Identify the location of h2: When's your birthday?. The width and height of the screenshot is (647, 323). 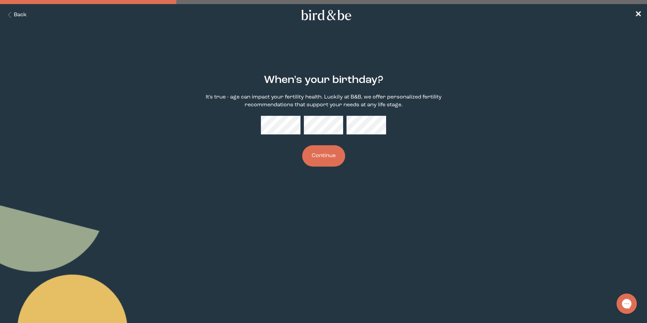
(324, 80).